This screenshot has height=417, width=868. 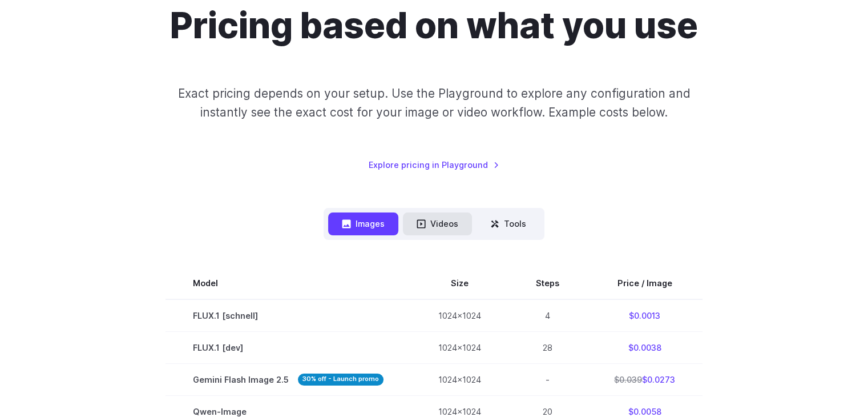 I want to click on th: Size, so click(x=460, y=283).